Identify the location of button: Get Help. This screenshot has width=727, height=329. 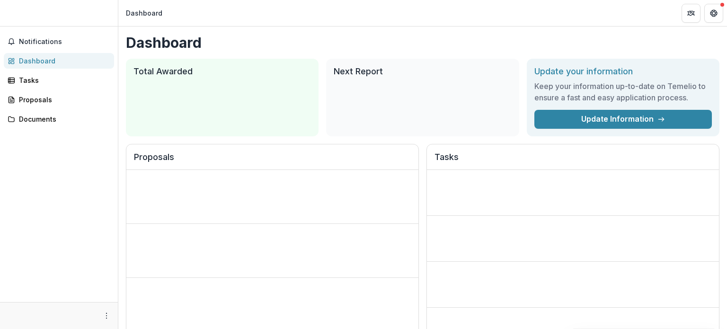
(713, 13).